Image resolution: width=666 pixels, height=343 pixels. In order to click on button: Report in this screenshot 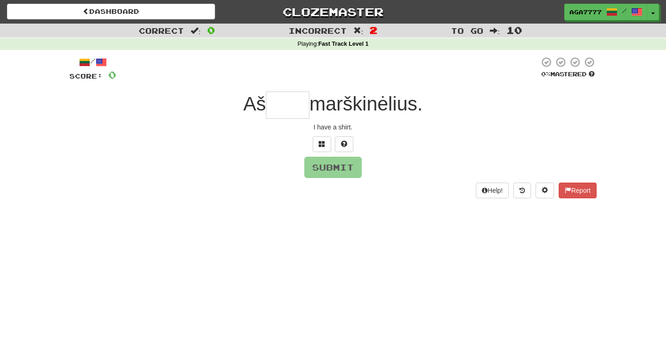, I will do `click(578, 191)`.